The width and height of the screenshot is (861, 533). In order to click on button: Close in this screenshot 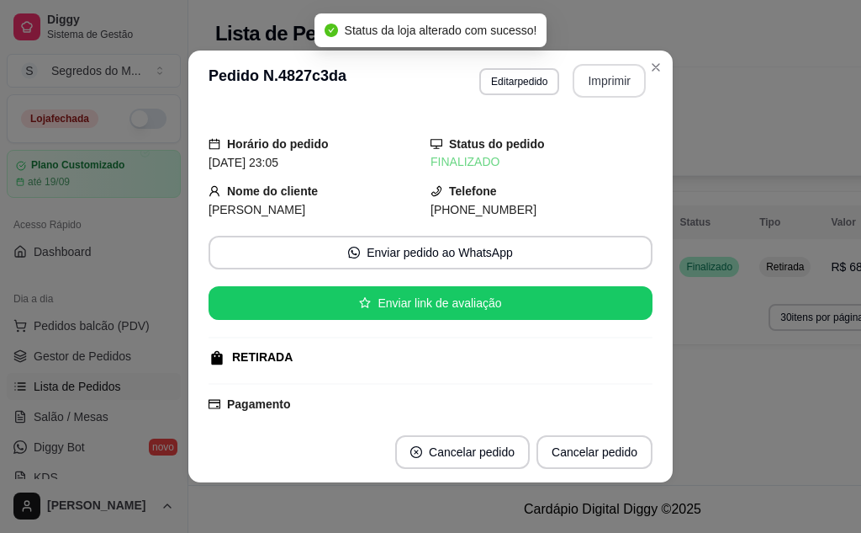, I will do `click(656, 67)`.